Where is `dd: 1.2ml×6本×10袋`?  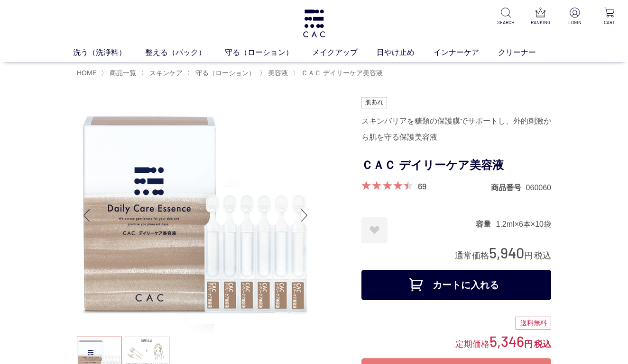
dd: 1.2ml×6本×10袋 is located at coordinates (523, 224).